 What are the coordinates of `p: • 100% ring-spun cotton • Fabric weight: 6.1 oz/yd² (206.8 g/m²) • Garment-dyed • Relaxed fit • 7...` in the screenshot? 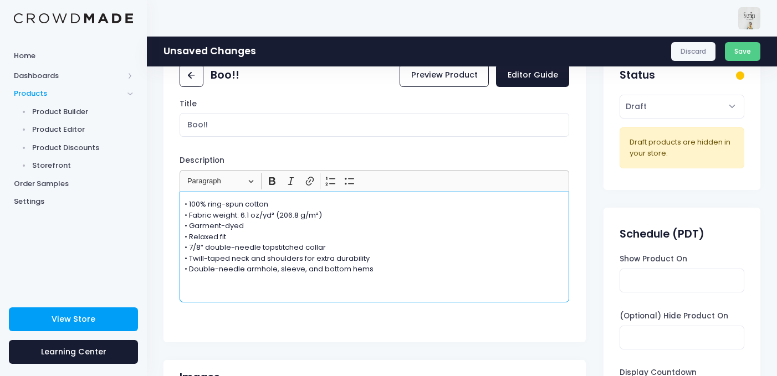 It's located at (375, 237).